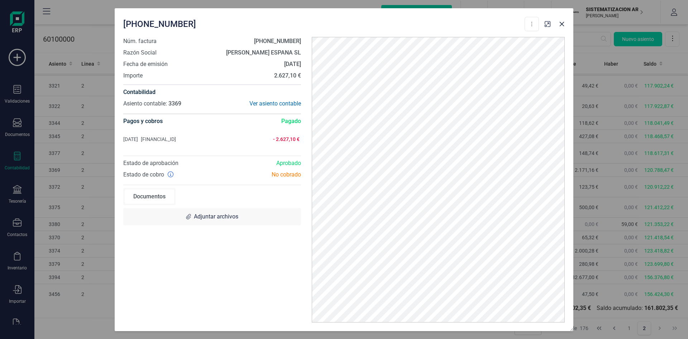  What do you see at coordinates (287, 75) in the screenshot?
I see `strong: 2.627,10 €` at bounding box center [287, 75].